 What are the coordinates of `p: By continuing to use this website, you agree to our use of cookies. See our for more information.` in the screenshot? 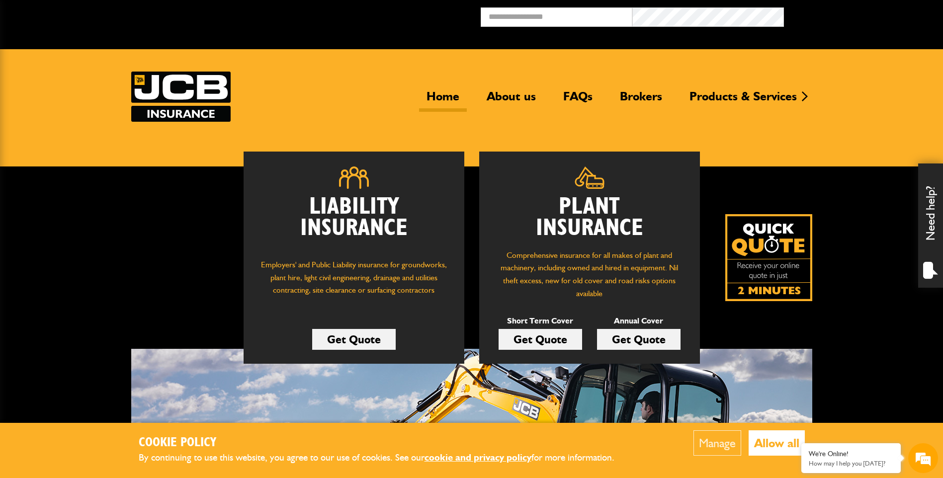 It's located at (385, 458).